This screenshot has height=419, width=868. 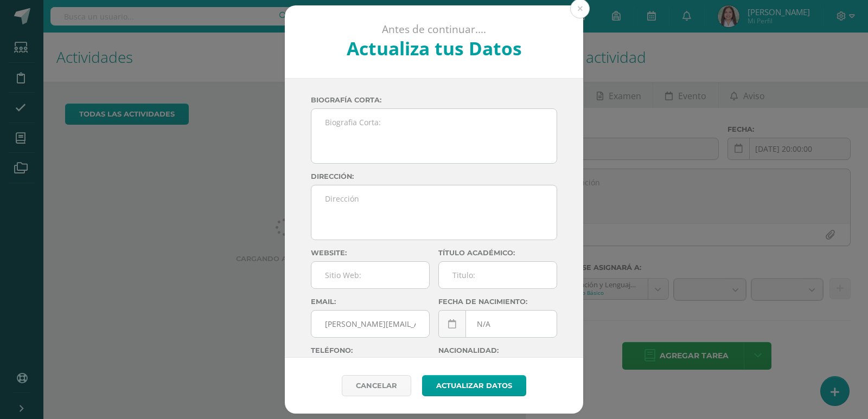 I want to click on h2: Actualiza tus Datos, so click(x=434, y=48).